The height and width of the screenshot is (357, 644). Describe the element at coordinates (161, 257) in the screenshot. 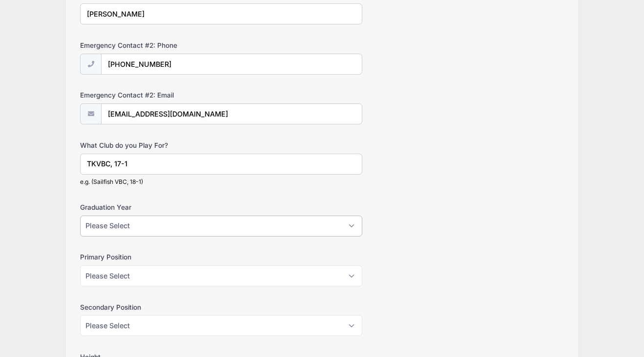

I see `label: Primary Position` at that location.